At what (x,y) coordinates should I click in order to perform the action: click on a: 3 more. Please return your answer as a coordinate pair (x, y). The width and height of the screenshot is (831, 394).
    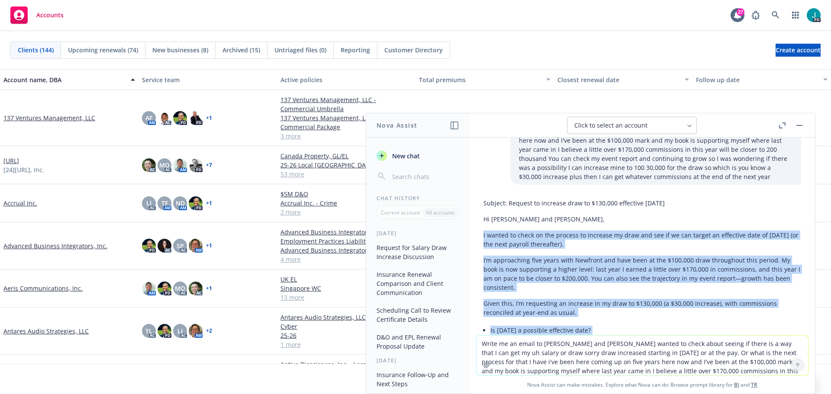
    Looking at the image, I should click on (346, 136).